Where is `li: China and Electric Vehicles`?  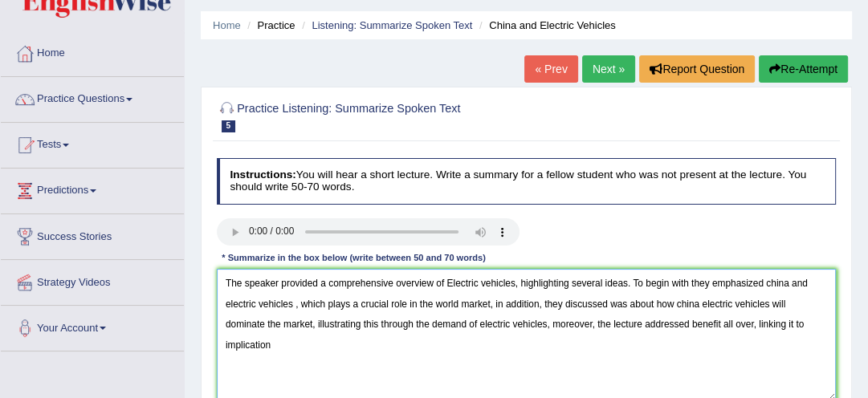 li: China and Electric Vehicles is located at coordinates (545, 25).